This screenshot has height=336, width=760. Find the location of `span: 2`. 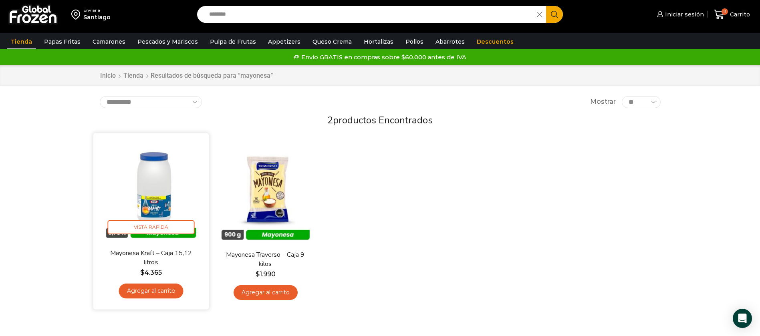

span: 2 is located at coordinates (330, 120).